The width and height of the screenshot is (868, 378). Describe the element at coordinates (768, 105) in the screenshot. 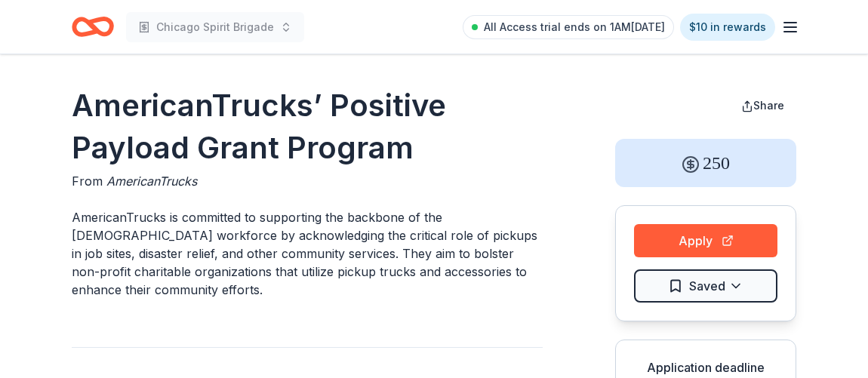

I see `span: Share` at that location.